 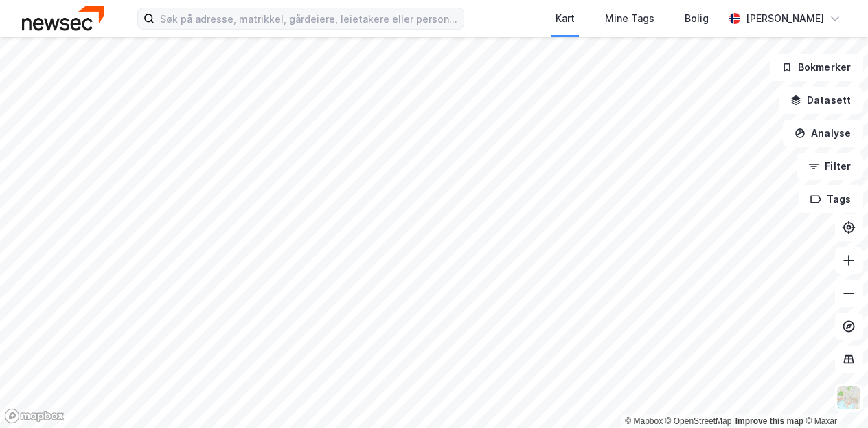 I want to click on a: OpenStreetMap, so click(x=698, y=421).